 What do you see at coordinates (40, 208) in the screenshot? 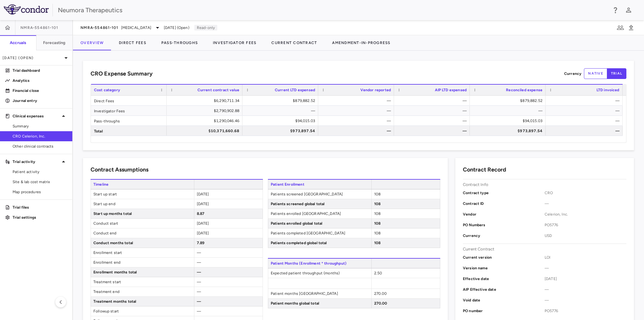
I see `p: Trial files` at bounding box center [40, 208].